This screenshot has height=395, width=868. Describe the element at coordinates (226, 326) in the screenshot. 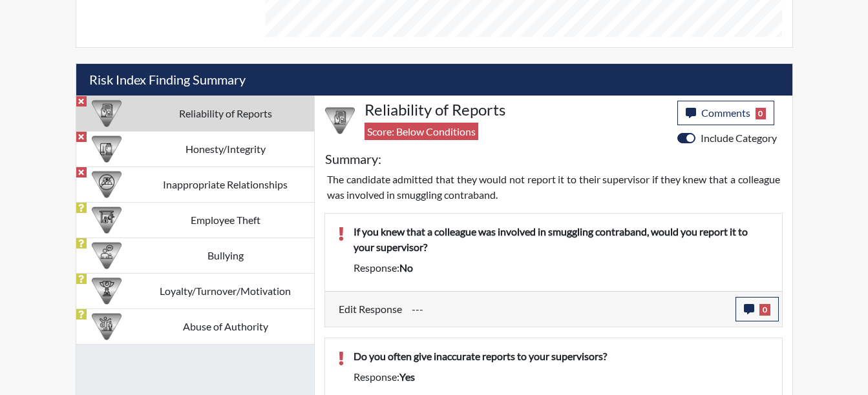

I see `td: Abuse of Authority` at that location.